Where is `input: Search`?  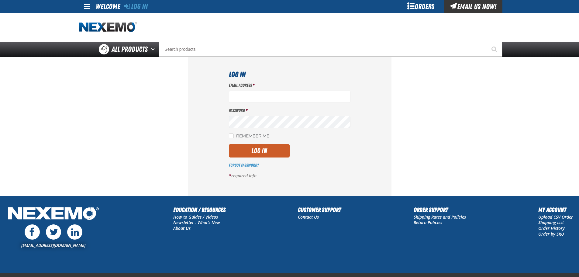 input: Search is located at coordinates (331, 49).